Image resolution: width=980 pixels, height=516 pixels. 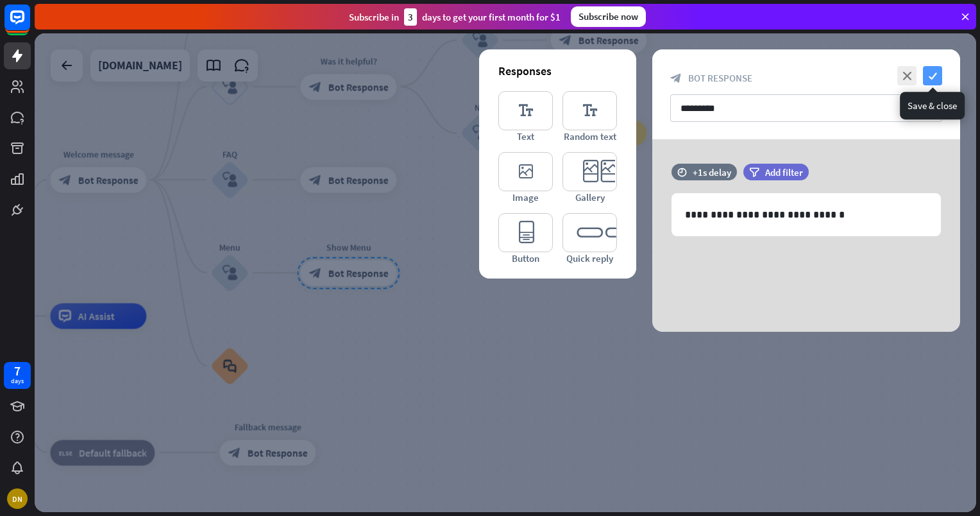 What do you see at coordinates (720, 77) in the screenshot?
I see `span: Bot Response` at bounding box center [720, 77].